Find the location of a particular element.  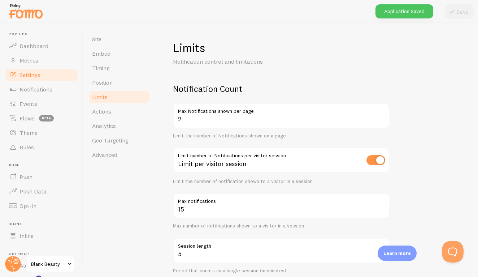

span: Notifications is located at coordinates (36, 89).